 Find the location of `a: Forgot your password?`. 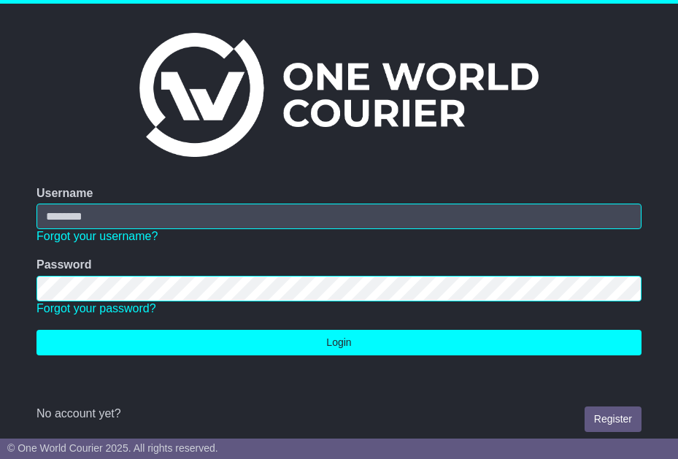

a: Forgot your password? is located at coordinates (96, 308).